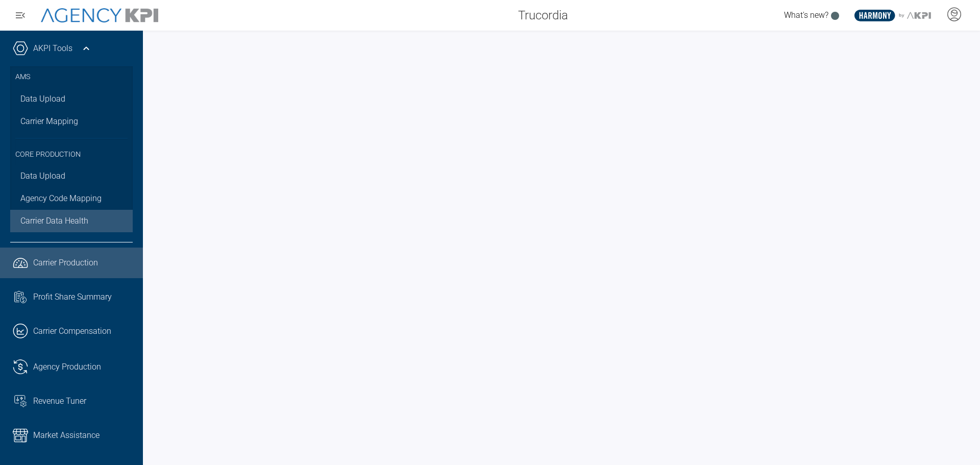  I want to click on h3: Core Production, so click(72, 151).